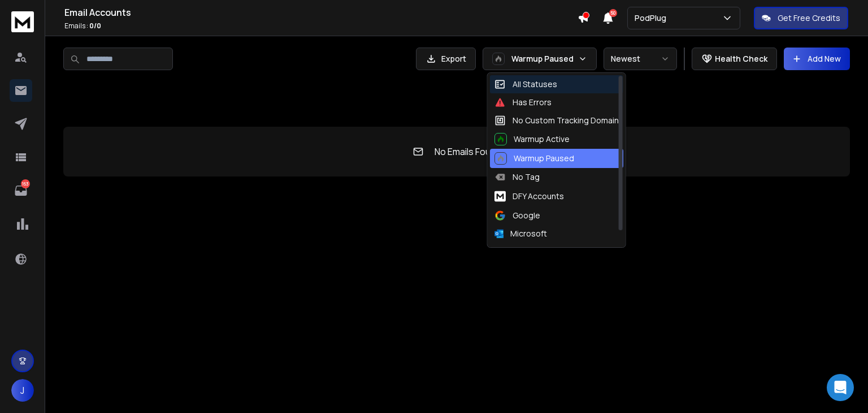  I want to click on p: Warmup Paused, so click(543, 59).